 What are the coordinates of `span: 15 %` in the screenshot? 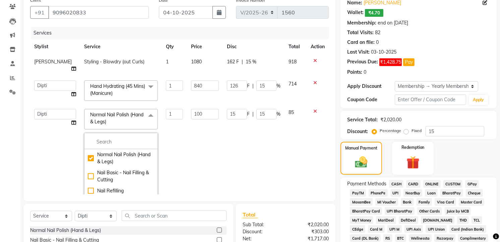 It's located at (251, 62).